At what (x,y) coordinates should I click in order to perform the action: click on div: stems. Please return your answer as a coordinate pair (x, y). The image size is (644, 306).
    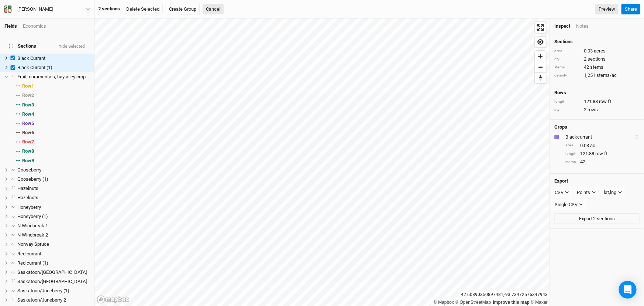
    Looking at the image, I should click on (567, 67).